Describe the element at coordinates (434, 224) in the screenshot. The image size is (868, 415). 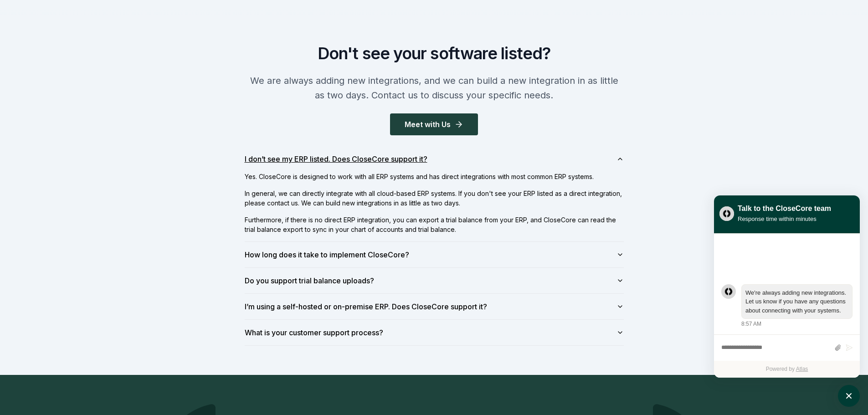
I see `p: Furthermore, if there is no direct ERP integration, you can export a trial balance from your ERP,...` at that location.